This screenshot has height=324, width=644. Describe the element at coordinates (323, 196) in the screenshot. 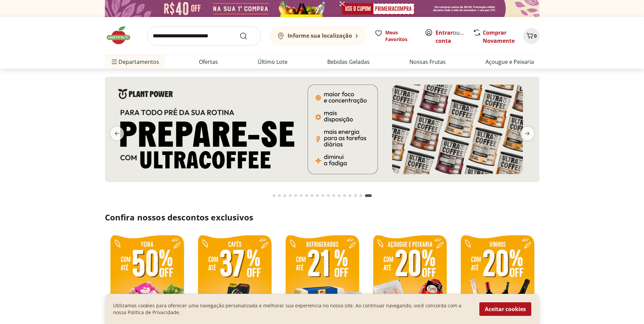

I see `button: Go to page 10 from fs-carousel` at that location.